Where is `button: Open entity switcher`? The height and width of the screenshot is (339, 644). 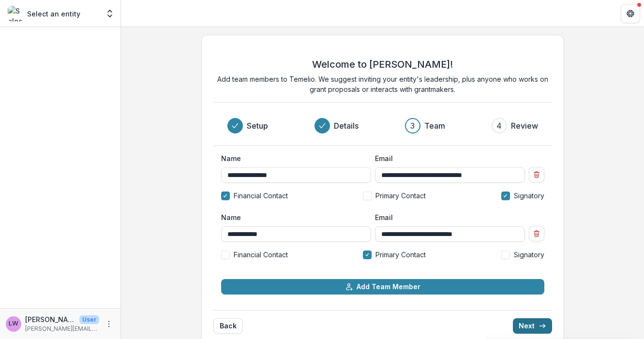 button: Open entity switcher is located at coordinates (110, 14).